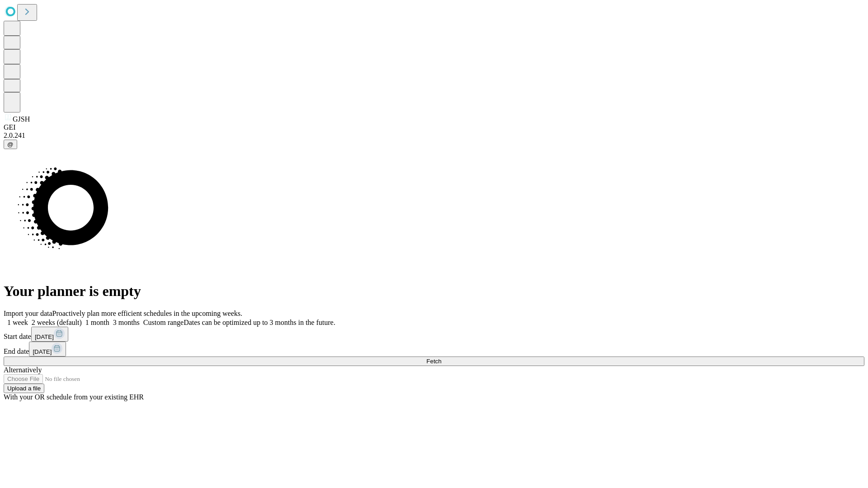 The width and height of the screenshot is (868, 488). Describe the element at coordinates (21, 119) in the screenshot. I see `span: GJSH` at that location.